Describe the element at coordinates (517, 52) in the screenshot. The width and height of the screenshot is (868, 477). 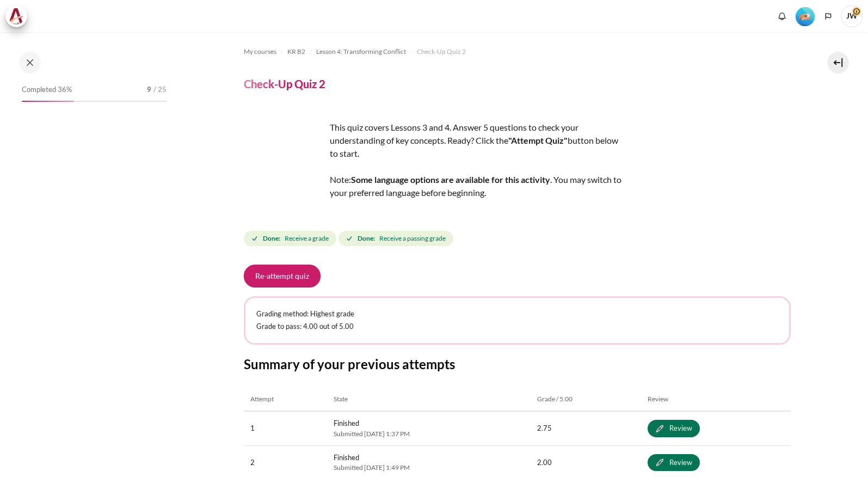
I see `nav: Navigation bar` at that location.